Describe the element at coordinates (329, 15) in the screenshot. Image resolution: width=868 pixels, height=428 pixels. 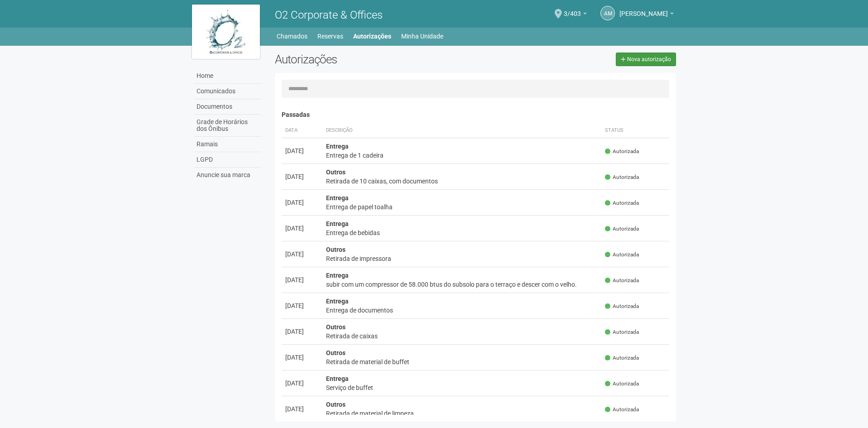
I see `span: O2 Corporate & Offices` at that location.